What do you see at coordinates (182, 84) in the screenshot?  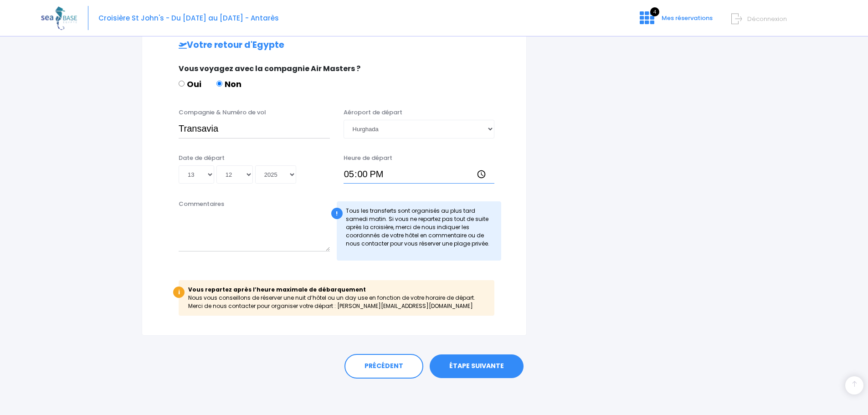 I see `input: Oui` at bounding box center [182, 84].